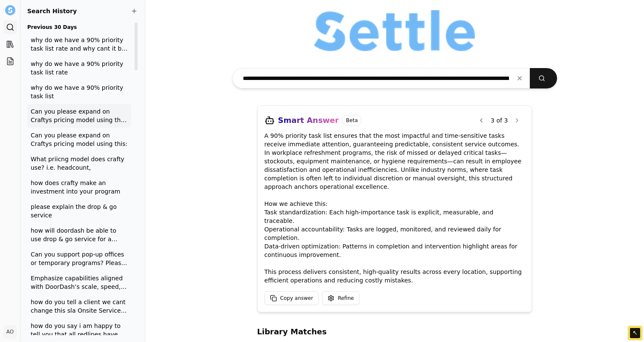  Describe the element at coordinates (395, 332) in the screenshot. I see `h2: Library Matches` at that location.